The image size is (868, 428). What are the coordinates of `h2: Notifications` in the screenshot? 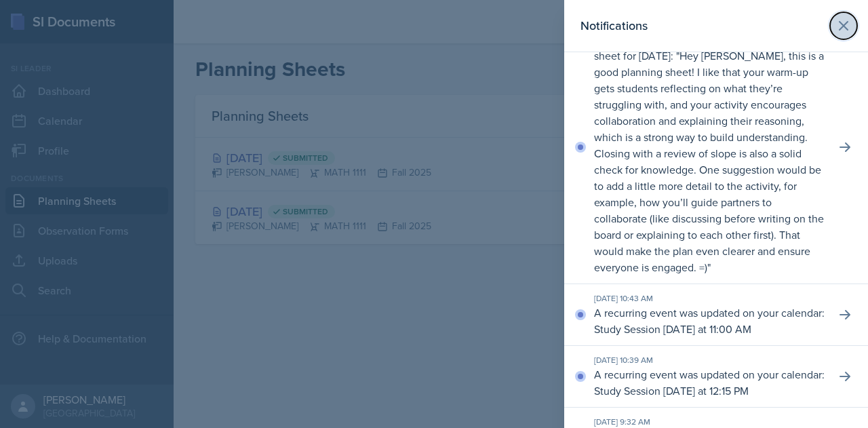 It's located at (614, 26).